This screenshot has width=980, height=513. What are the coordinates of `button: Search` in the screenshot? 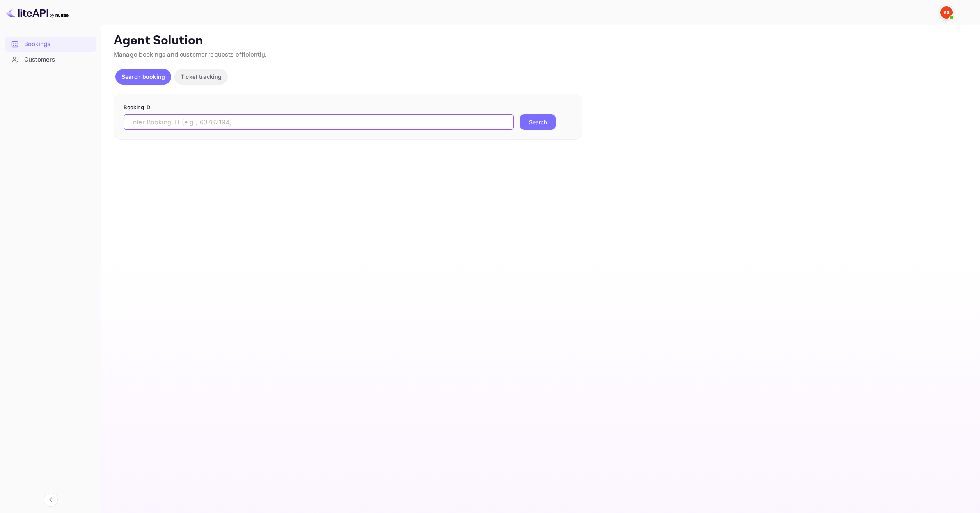 It's located at (537, 122).